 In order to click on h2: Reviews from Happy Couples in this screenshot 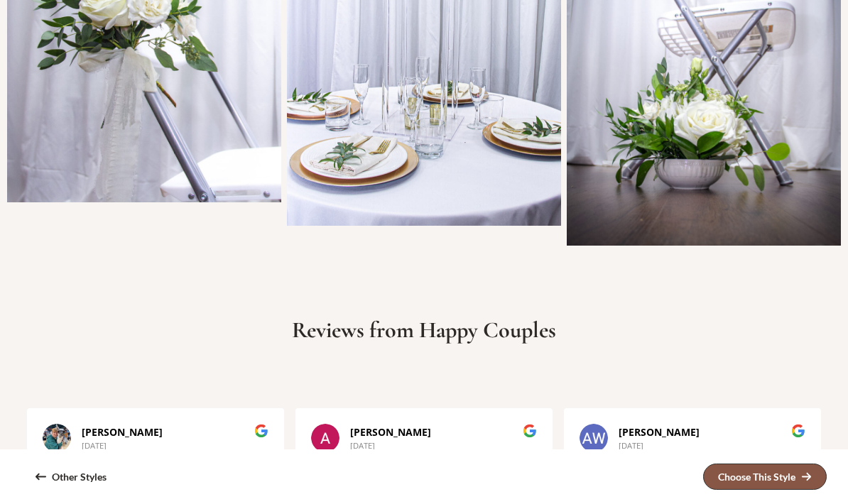, I will do `click(424, 331)`.